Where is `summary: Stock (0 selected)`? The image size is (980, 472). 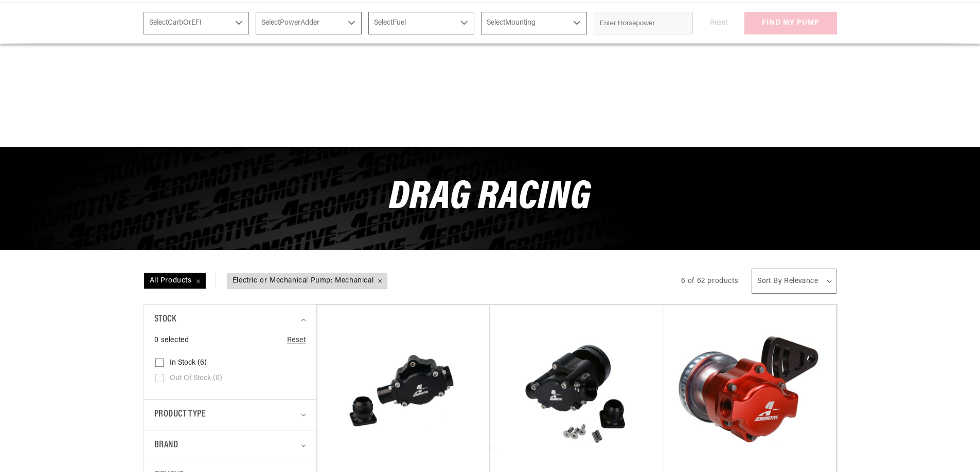 summary: Stock (0 selected) is located at coordinates (230, 320).